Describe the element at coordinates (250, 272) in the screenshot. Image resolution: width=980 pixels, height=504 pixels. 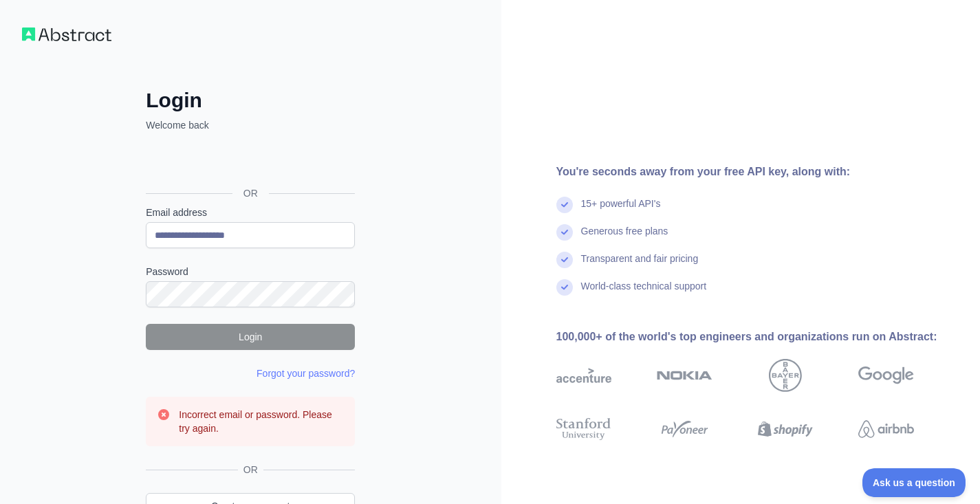
I see `label: Password` at that location.